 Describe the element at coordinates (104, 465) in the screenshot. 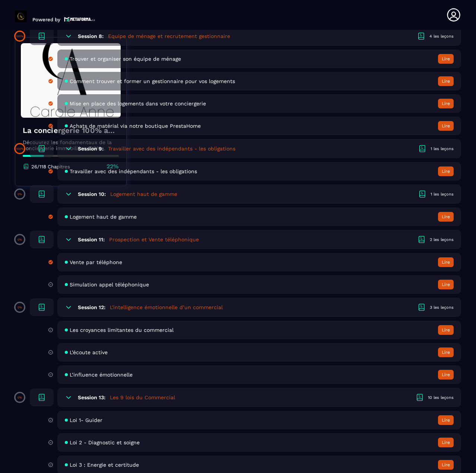

I see `span: Loi 3 : Energie et certitude` at that location.